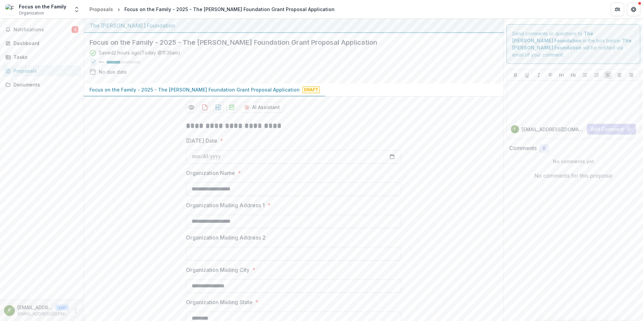  What do you see at coordinates (31, 13) in the screenshot?
I see `span: Organization` at bounding box center [31, 13].